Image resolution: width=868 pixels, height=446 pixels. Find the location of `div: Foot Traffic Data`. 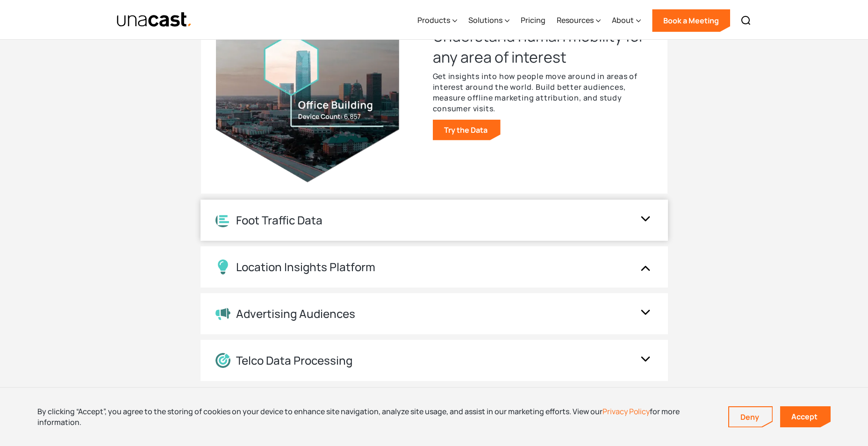

div: Foot Traffic Data is located at coordinates (279, 220).